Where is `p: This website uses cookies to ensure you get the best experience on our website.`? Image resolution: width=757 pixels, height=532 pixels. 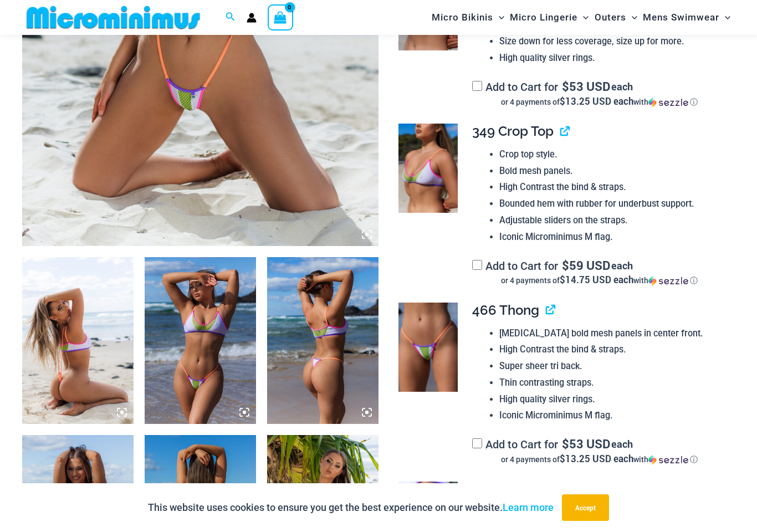 p: This website uses cookies to ensure you get the best experience on our website. is located at coordinates (351, 508).